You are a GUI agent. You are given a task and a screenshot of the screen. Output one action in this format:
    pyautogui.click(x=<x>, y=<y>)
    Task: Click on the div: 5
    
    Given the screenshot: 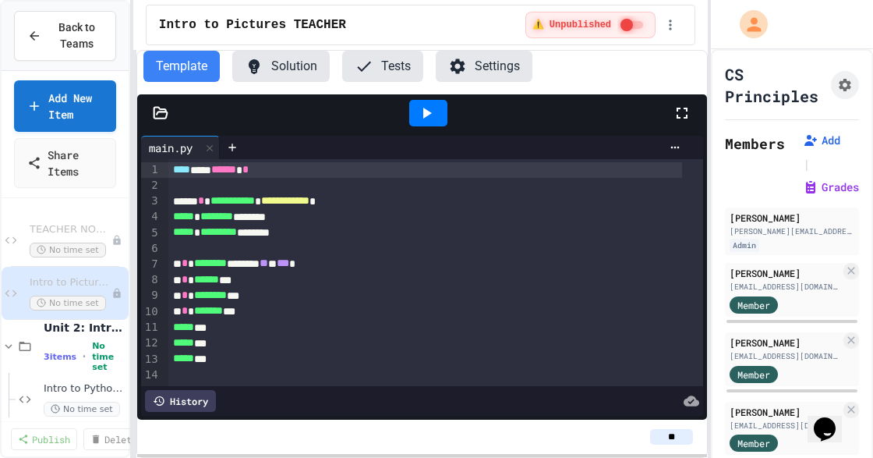 What is the action you would take?
    pyautogui.click(x=150, y=233)
    